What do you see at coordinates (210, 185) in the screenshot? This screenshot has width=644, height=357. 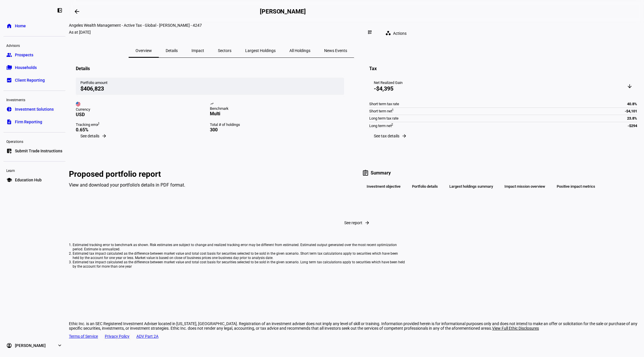 I see `div: View and download your portfolio's details in PDF format.` at bounding box center [210, 185].